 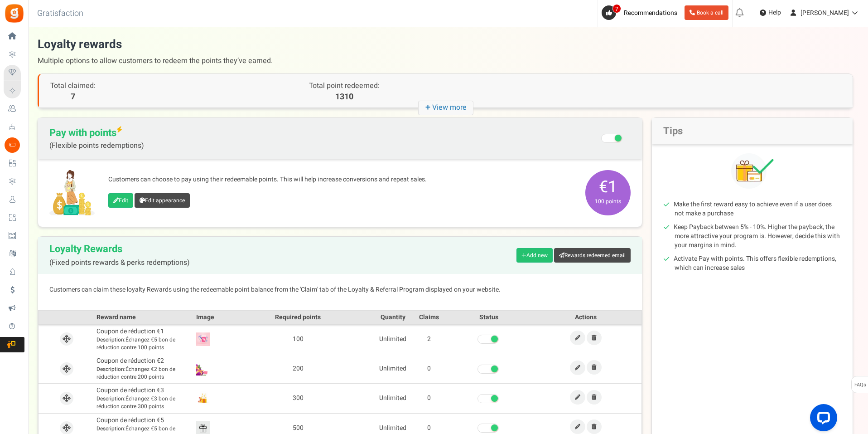 I want to click on span: Échangez €5 bon de réduction contre 100 points, so click(x=144, y=343).